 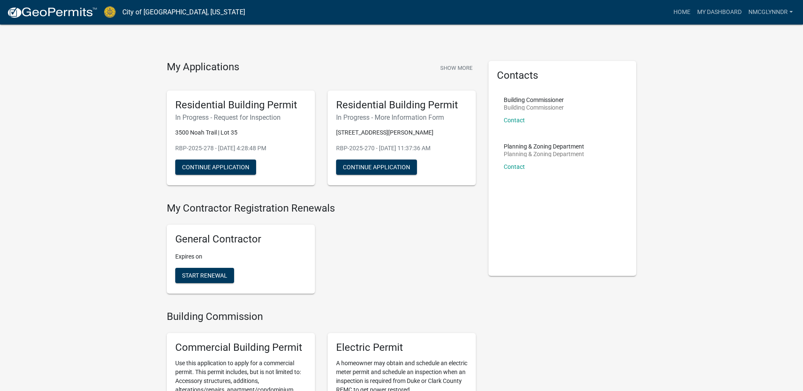 I want to click on h5: General Contractor, so click(x=241, y=239).